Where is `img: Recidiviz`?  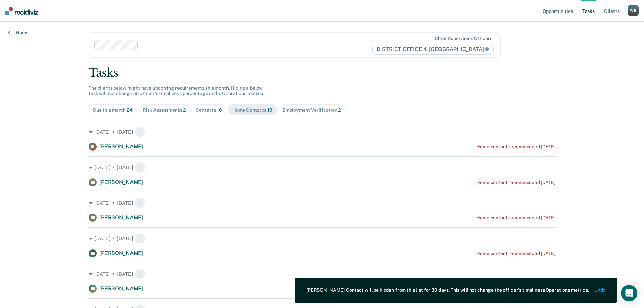 img: Recidiviz is located at coordinates (21, 11).